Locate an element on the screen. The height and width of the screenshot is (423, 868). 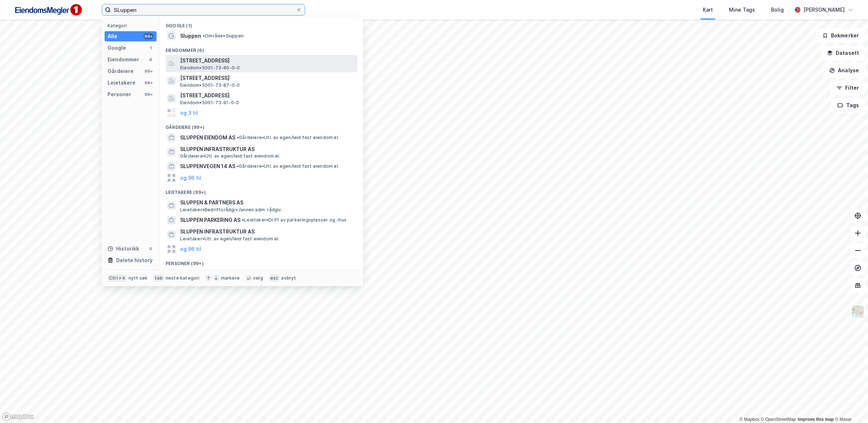
button: Tags is located at coordinates (848, 105).